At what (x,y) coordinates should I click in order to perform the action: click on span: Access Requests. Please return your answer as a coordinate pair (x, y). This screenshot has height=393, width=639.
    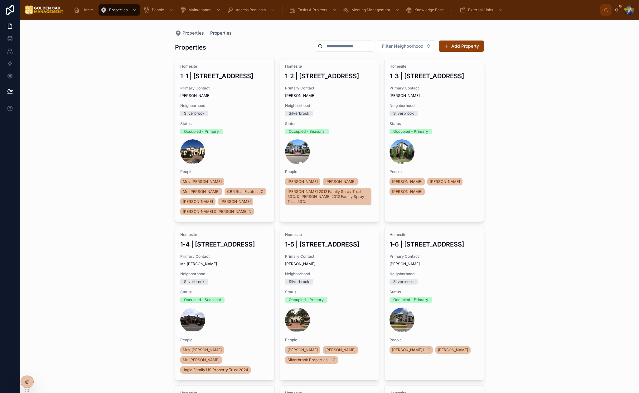
    Looking at the image, I should click on (251, 10).